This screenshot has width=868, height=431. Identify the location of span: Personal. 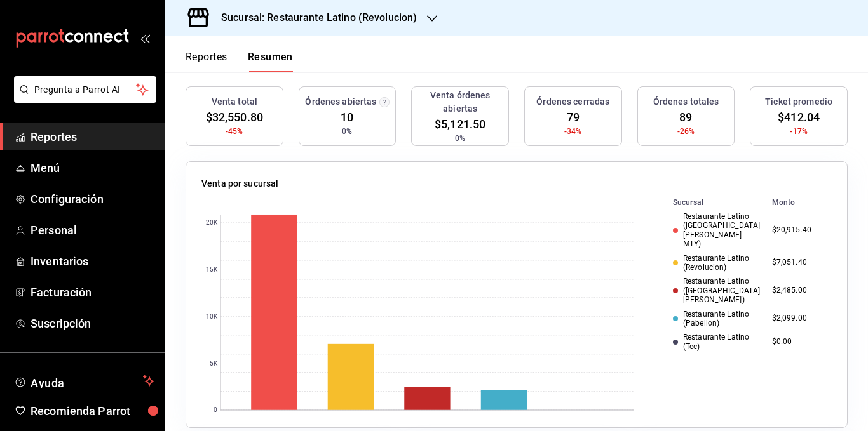
(92, 230).